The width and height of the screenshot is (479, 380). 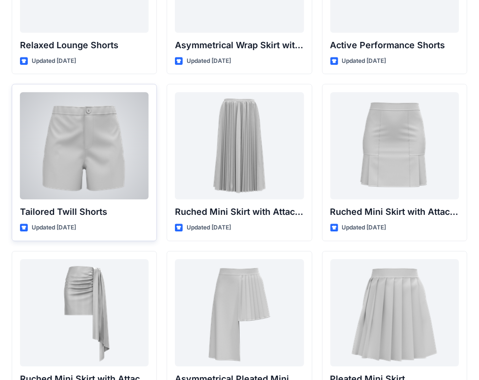 I want to click on a: Pleated Mini Skirt, so click(x=395, y=313).